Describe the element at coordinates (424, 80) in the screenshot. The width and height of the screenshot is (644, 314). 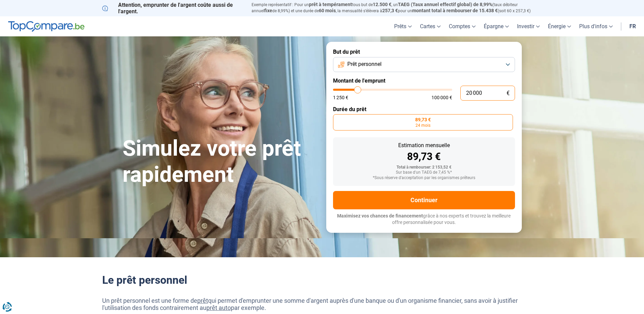
I see `label: Montant de l'emprunt` at that location.